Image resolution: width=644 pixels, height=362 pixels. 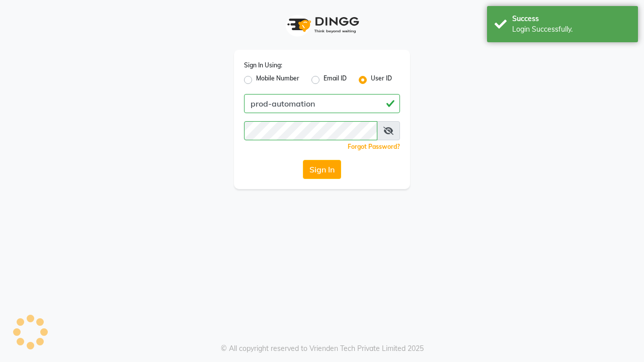 What do you see at coordinates (277, 80) in the screenshot?
I see `label: Mobile Number` at bounding box center [277, 80].